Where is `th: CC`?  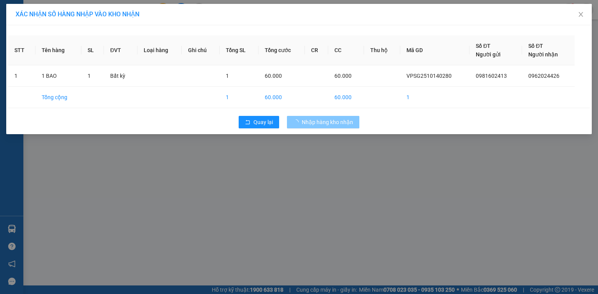
th: CC is located at coordinates (346, 50).